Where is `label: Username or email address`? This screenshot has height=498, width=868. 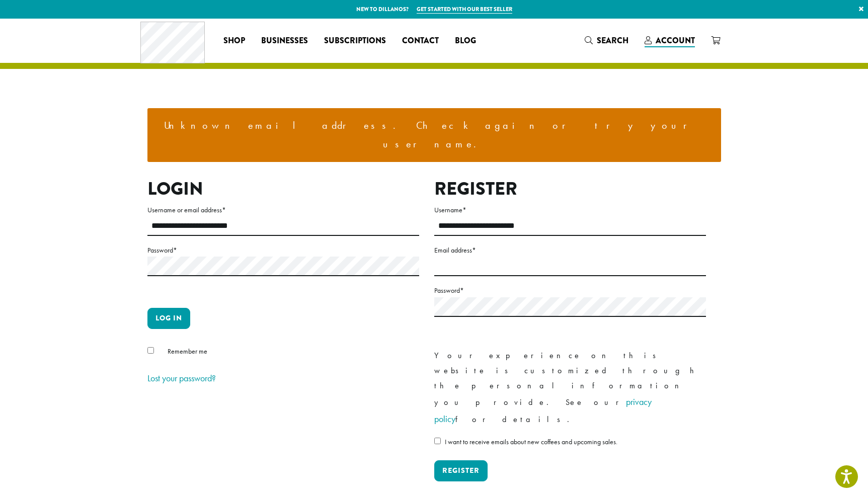
label: Username or email address is located at coordinates (284, 210).